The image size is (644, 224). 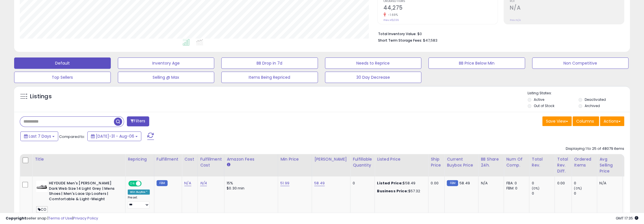 What do you see at coordinates (389, 183) in the screenshot?
I see `b: Listed Price:` at bounding box center [389, 183].